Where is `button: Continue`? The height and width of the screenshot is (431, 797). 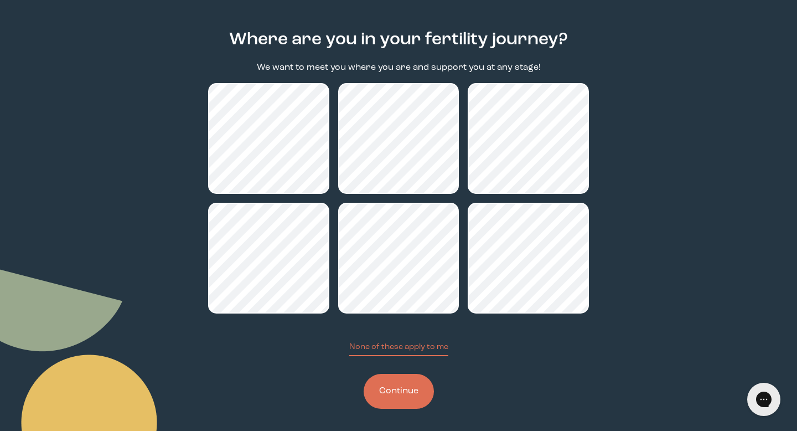 button: Continue is located at coordinates (399, 391).